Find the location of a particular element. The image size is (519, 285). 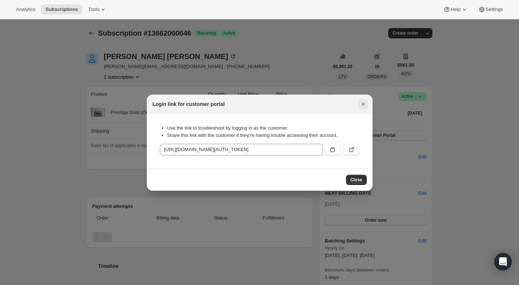

button: Settings is located at coordinates (491, 9).